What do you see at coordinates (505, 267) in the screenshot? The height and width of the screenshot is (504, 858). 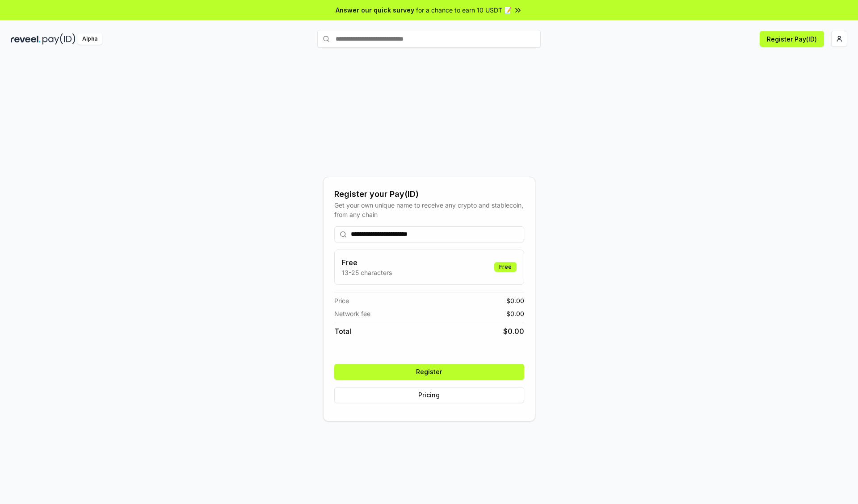 I see `div: Free` at bounding box center [505, 267].